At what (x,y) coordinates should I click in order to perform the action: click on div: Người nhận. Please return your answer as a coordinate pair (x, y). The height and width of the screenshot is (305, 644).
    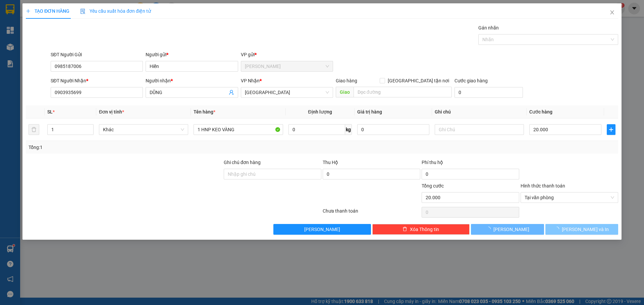
    Looking at the image, I should click on (191, 81).